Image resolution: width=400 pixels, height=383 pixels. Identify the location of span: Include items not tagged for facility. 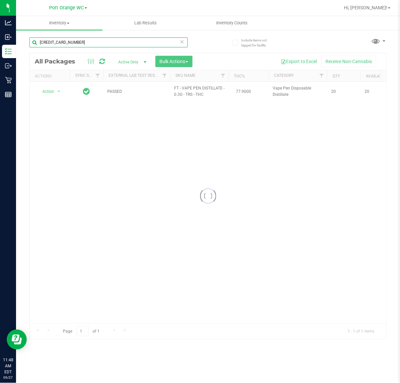
(258, 43).